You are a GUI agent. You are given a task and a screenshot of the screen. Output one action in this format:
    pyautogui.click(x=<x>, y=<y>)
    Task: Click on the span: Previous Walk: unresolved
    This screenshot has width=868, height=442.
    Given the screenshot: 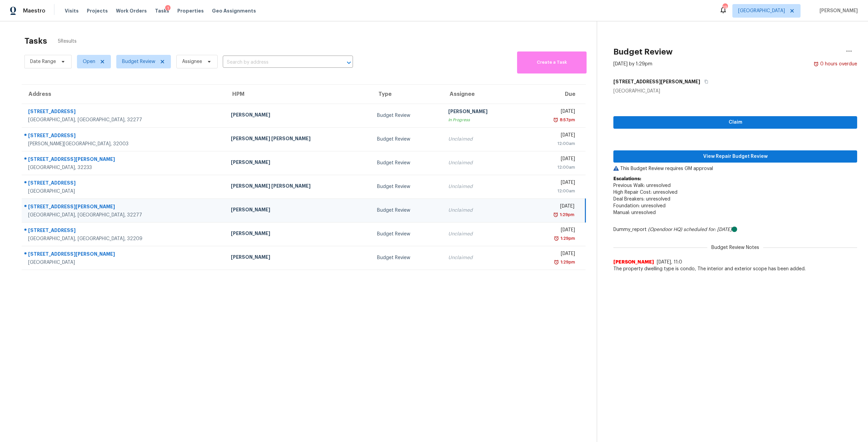 What is the action you would take?
    pyautogui.click(x=642, y=185)
    